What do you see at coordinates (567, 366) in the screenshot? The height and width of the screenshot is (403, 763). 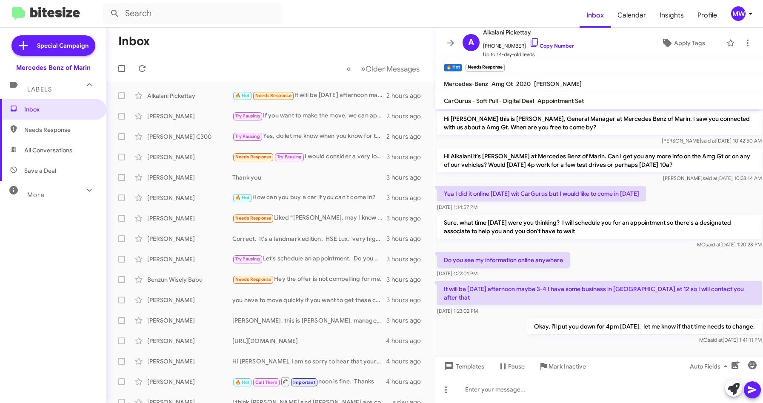 I see `span: Mark Inactive` at bounding box center [567, 366].